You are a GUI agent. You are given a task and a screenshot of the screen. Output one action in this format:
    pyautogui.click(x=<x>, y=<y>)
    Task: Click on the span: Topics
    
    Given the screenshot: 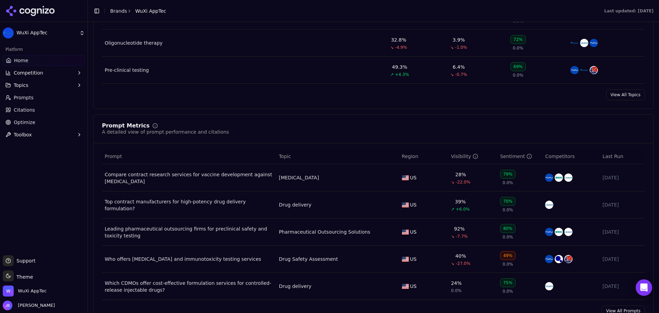 What is the action you would take?
    pyautogui.click(x=21, y=85)
    